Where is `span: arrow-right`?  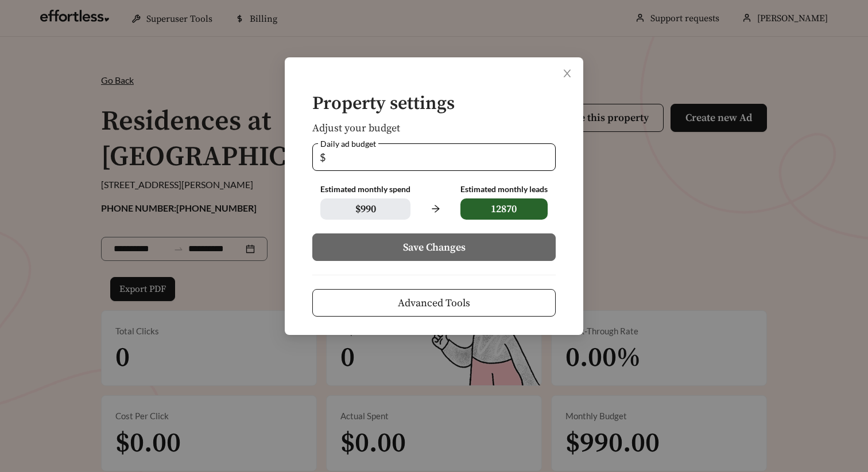
span: arrow-right is located at coordinates (435, 209).